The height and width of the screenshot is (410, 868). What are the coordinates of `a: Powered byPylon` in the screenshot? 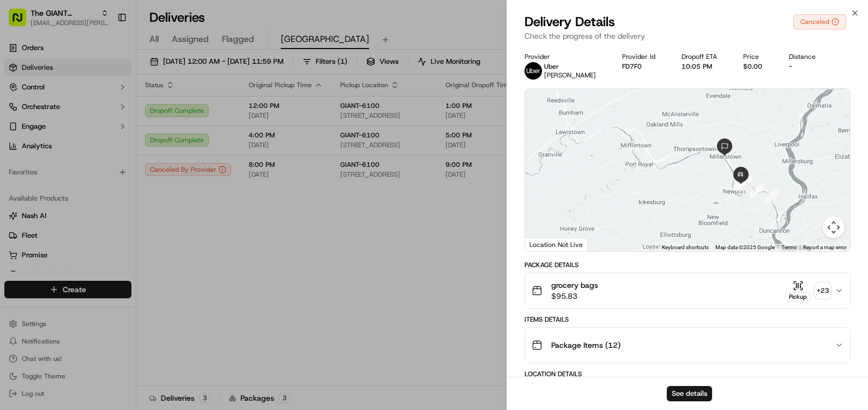 It's located at (104, 188).